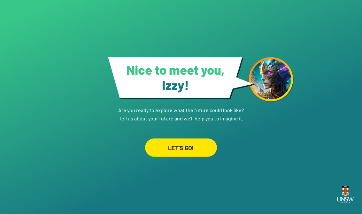  I want to click on img: UNSW, so click(345, 195).